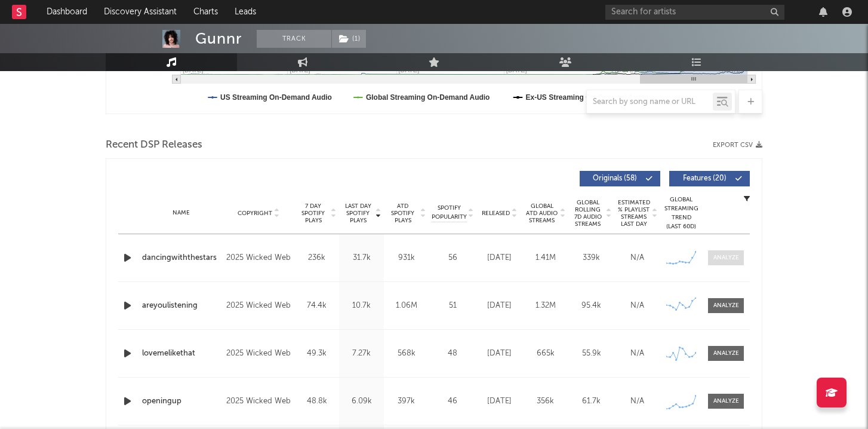 The width and height of the screenshot is (868, 429). What do you see at coordinates (452, 354) in the screenshot?
I see `div: 48` at bounding box center [452, 354].